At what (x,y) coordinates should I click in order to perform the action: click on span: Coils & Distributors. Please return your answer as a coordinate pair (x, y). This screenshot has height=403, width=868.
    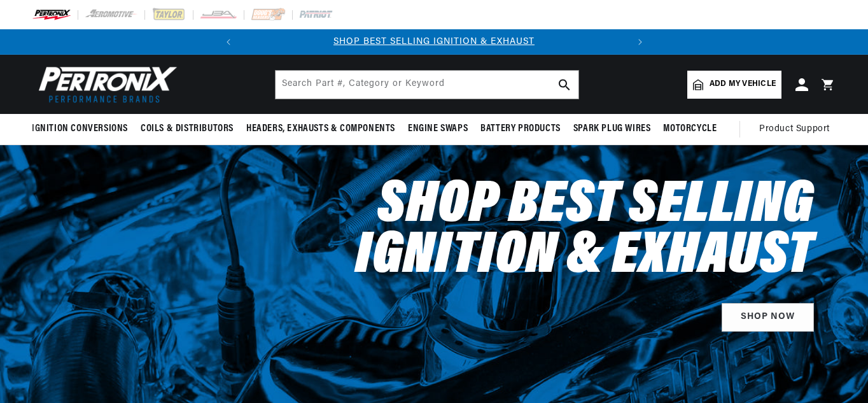
    Looking at the image, I should click on (187, 129).